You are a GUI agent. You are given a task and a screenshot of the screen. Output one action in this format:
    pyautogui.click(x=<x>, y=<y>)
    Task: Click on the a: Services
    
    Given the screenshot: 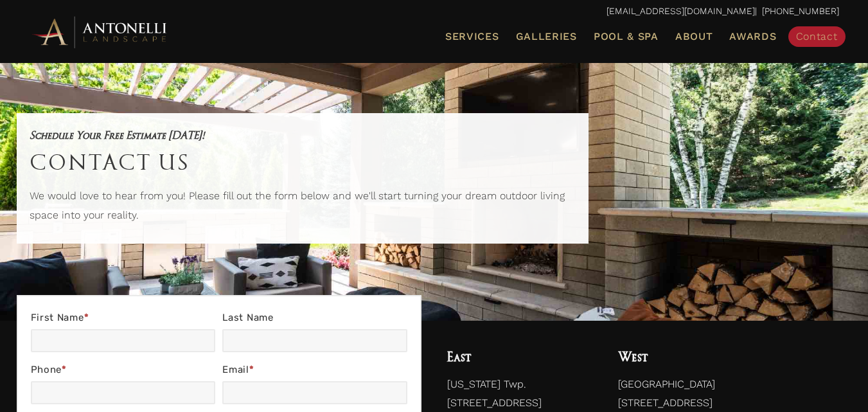 What is the action you would take?
    pyautogui.click(x=473, y=36)
    